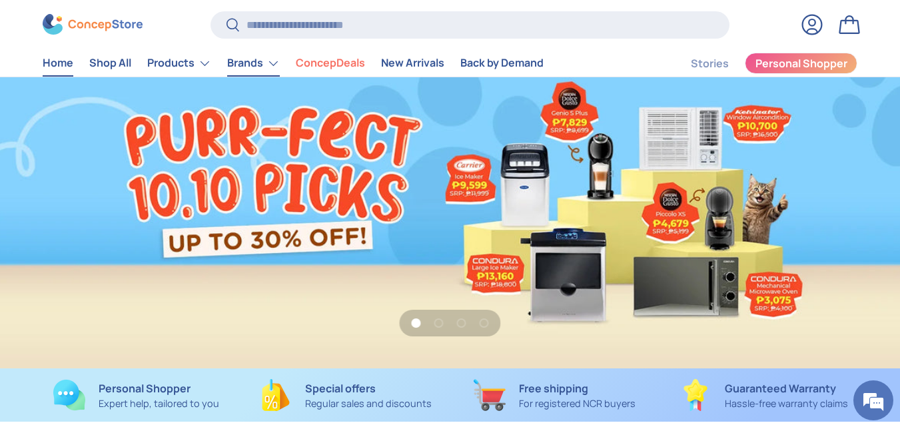 The image size is (900, 427). Describe the element at coordinates (136, 395) in the screenshot. I see `a: Personal Shopper Expert help, tailored to you` at that location.